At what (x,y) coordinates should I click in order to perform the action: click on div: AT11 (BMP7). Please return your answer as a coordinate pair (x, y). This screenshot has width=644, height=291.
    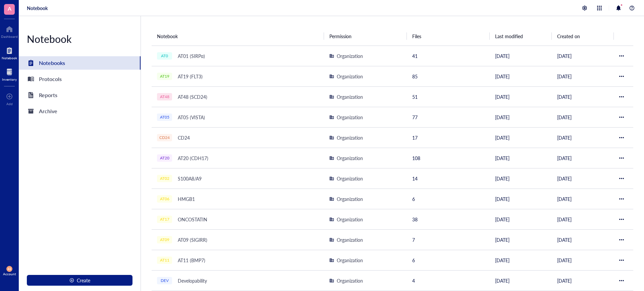
    Looking at the image, I should click on (191, 260).